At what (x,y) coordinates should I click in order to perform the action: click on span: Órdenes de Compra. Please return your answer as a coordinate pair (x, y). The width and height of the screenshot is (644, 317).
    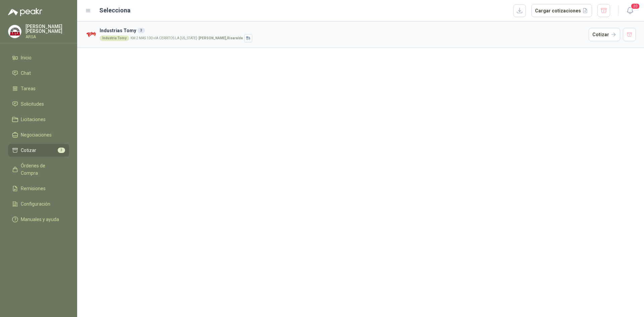
    Looking at the image, I should click on (41, 169).